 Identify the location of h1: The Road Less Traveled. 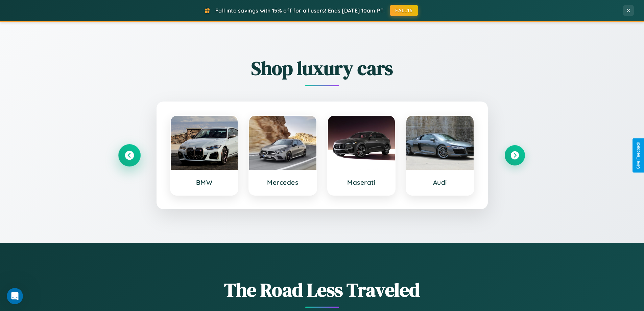
(322, 290).